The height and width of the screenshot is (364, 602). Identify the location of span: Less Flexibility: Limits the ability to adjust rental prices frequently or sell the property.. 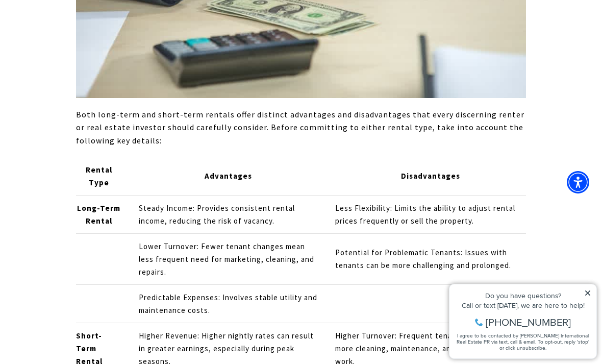
(425, 214).